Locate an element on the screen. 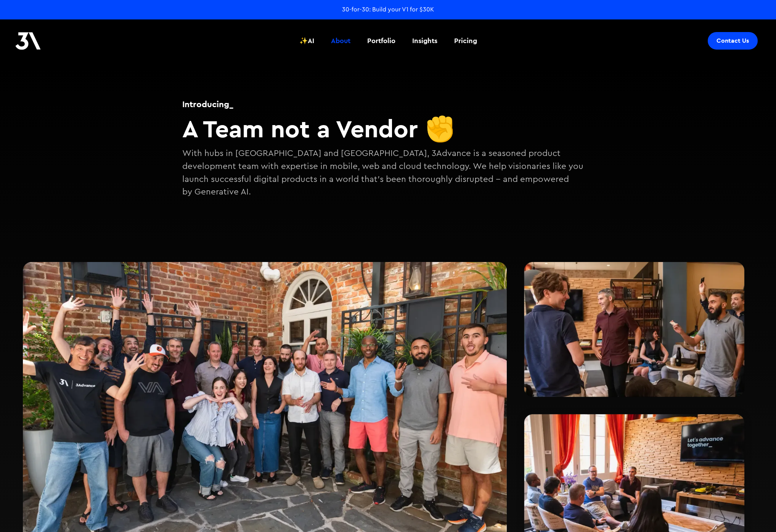 The height and width of the screenshot is (532, 776). a: Contact Us is located at coordinates (732, 41).